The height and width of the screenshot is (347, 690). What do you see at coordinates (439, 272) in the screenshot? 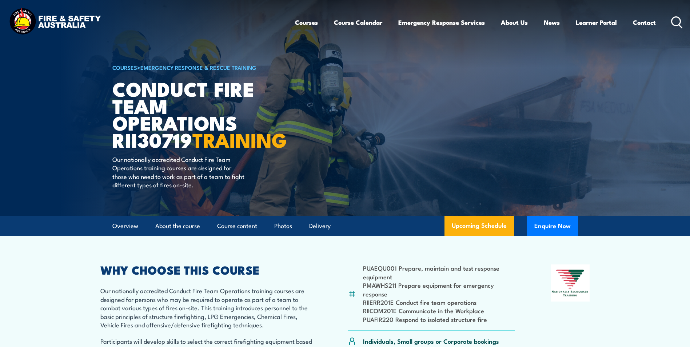
I see `li: PUAEQU001 Prepare, maintain and test response equipment` at bounding box center [439, 272].